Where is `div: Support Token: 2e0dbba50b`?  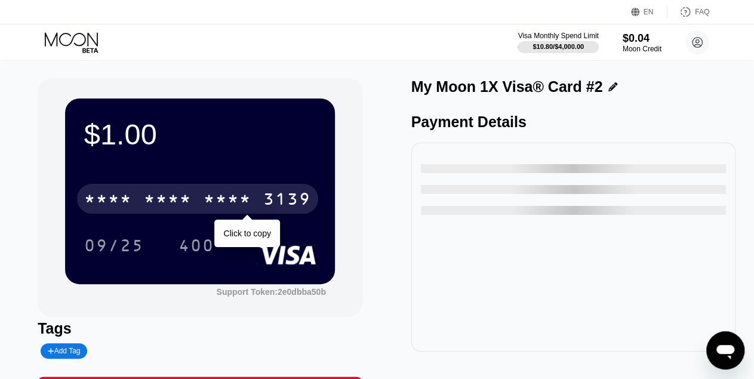
div: Support Token: 2e0dbba50b is located at coordinates (270, 292).